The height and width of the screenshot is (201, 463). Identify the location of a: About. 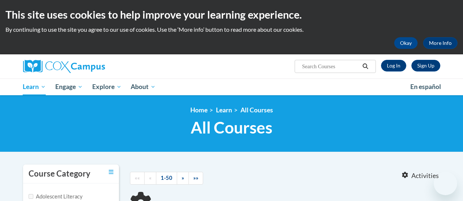
(143, 87).